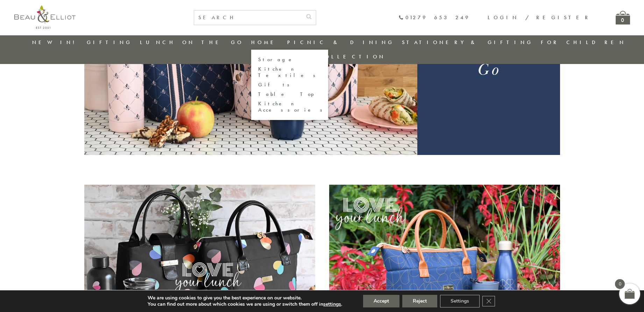 The image size is (644, 312). I want to click on input: SEARCH, so click(248, 17).